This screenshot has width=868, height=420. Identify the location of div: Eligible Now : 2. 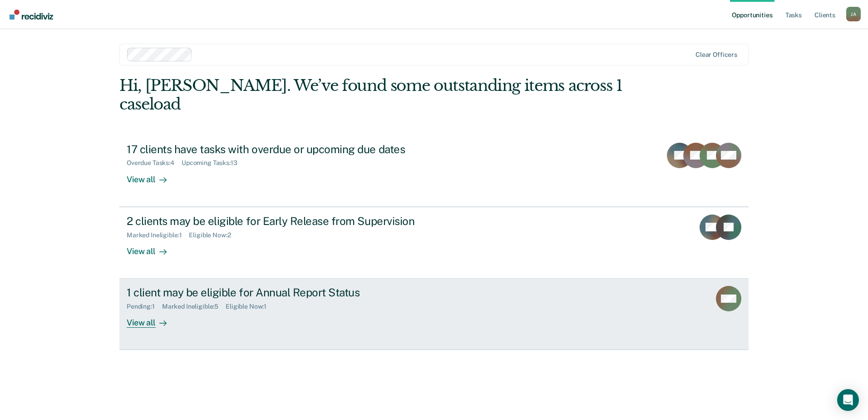
(214, 235).